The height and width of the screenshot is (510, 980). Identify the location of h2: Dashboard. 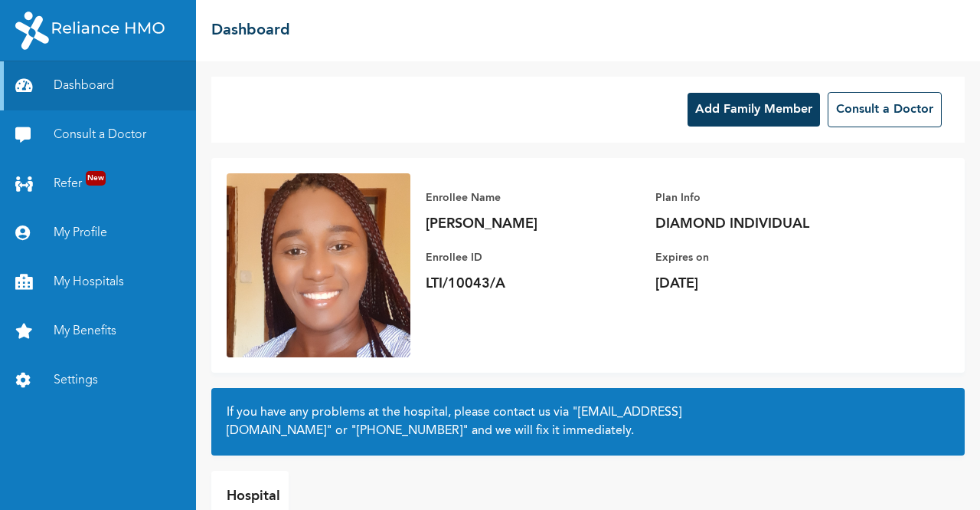
(250, 31).